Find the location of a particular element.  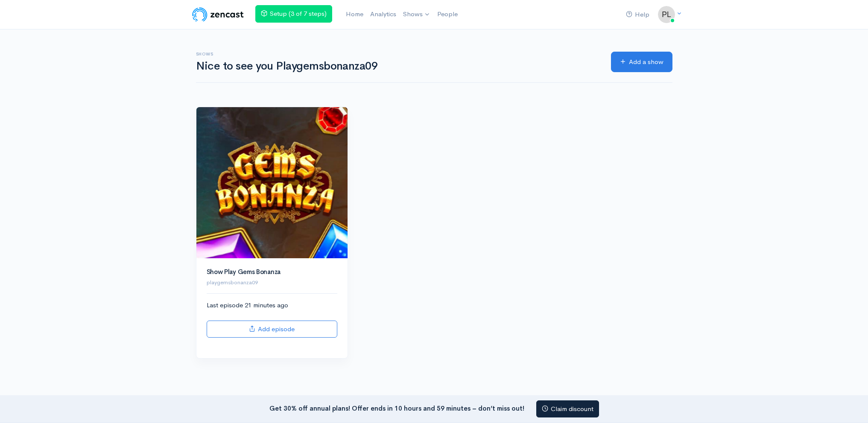

a: Help is located at coordinates (637, 15).